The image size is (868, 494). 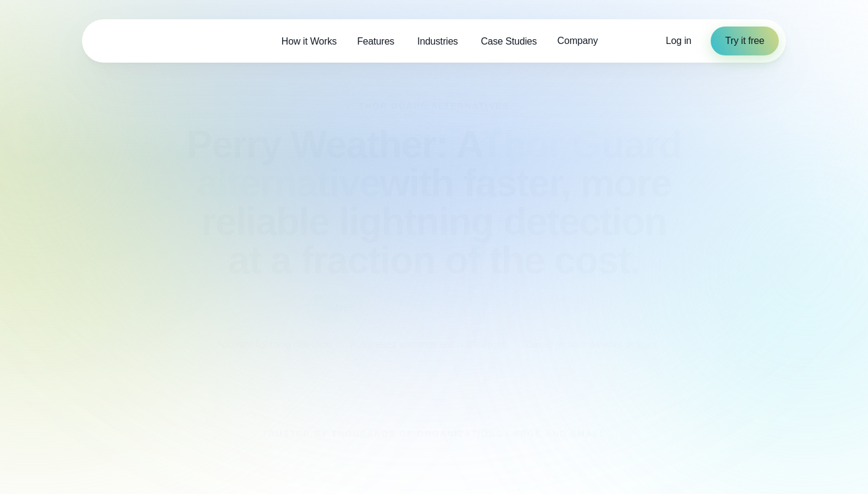 What do you see at coordinates (508, 41) in the screenshot?
I see `a: Case Studies` at bounding box center [508, 41].